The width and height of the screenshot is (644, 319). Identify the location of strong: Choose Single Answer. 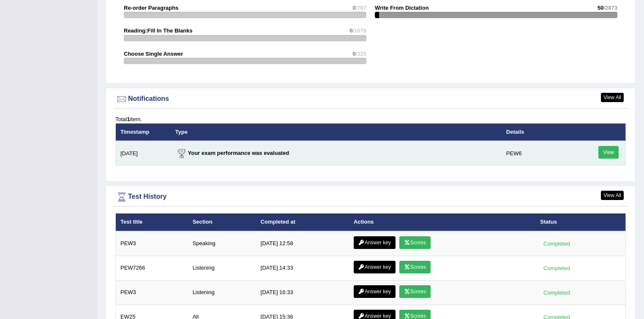
(153, 54).